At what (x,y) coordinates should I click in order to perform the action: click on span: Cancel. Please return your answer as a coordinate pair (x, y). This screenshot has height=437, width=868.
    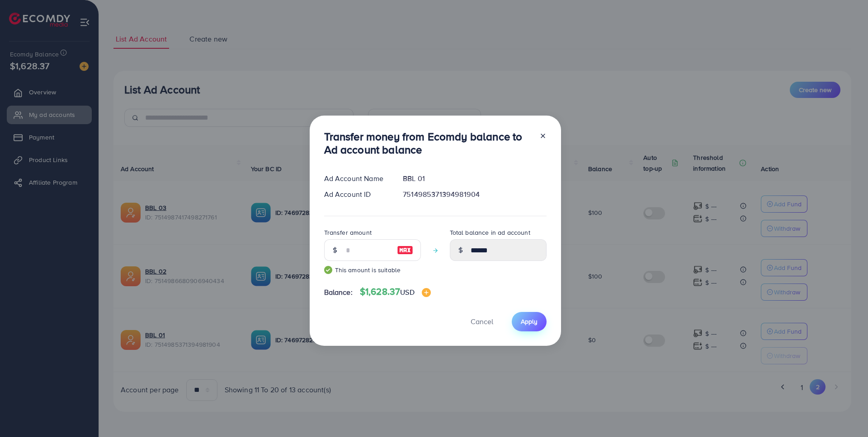
    Looking at the image, I should click on (481, 322).